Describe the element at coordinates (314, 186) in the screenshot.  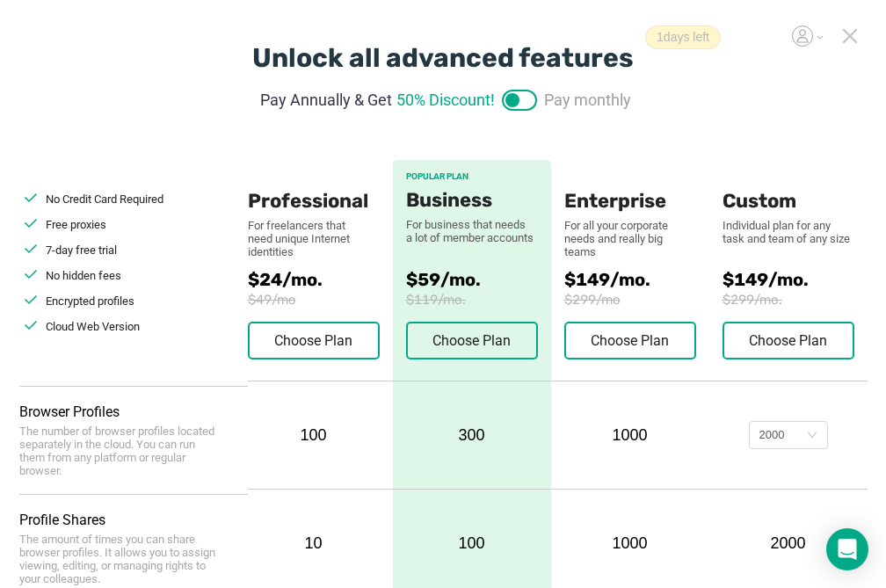
I see `div: Professional` at that location.